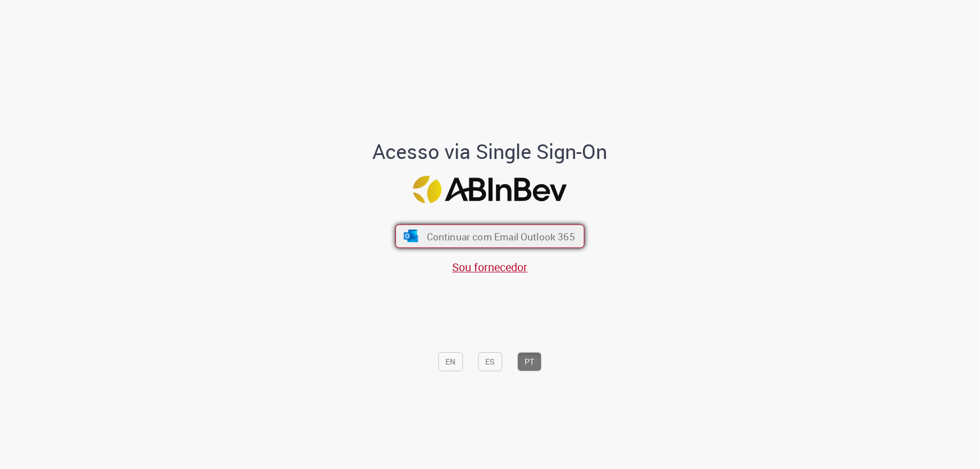 The image size is (980, 469). I want to click on a: Sou fornecedor, so click(490, 267).